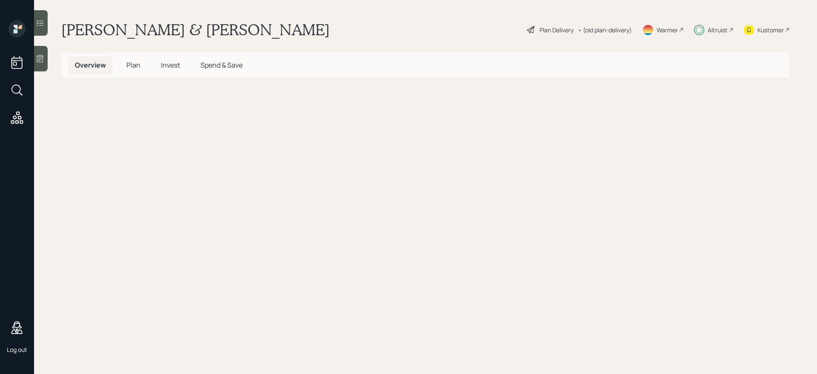 The width and height of the screenshot is (817, 374). Describe the element at coordinates (667, 30) in the screenshot. I see `div: Warmer` at that location.